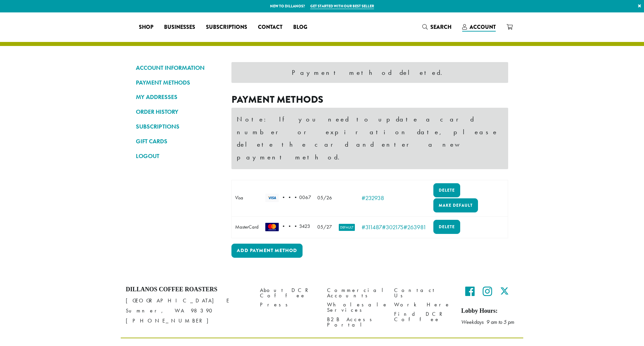 The width and height of the screenshot is (644, 346). Describe the element at coordinates (289, 293) in the screenshot. I see `a: About DCR Coffee` at that location.